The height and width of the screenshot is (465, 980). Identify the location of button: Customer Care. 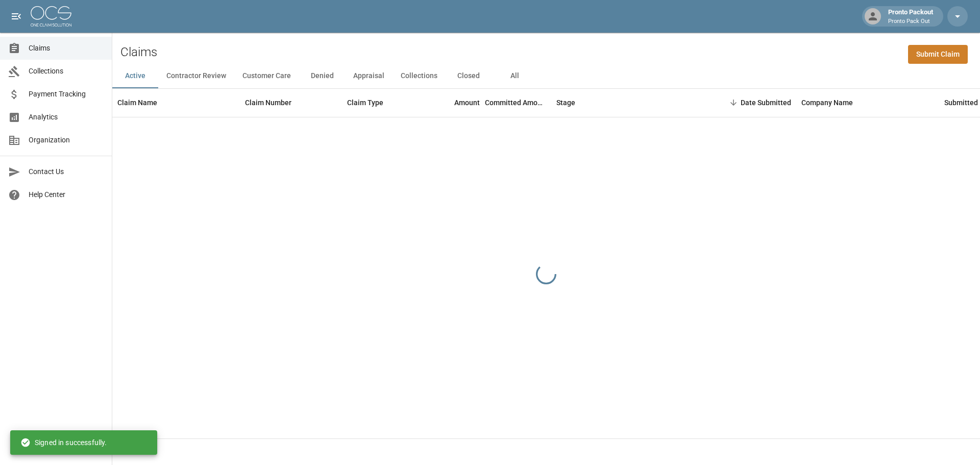
(266, 76).